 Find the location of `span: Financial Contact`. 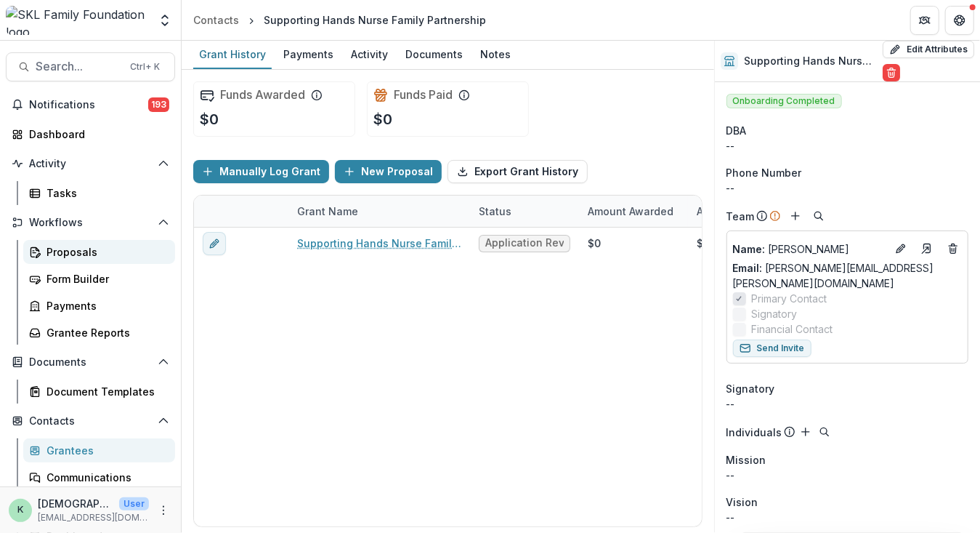

span: Financial Contact is located at coordinates (793, 329).